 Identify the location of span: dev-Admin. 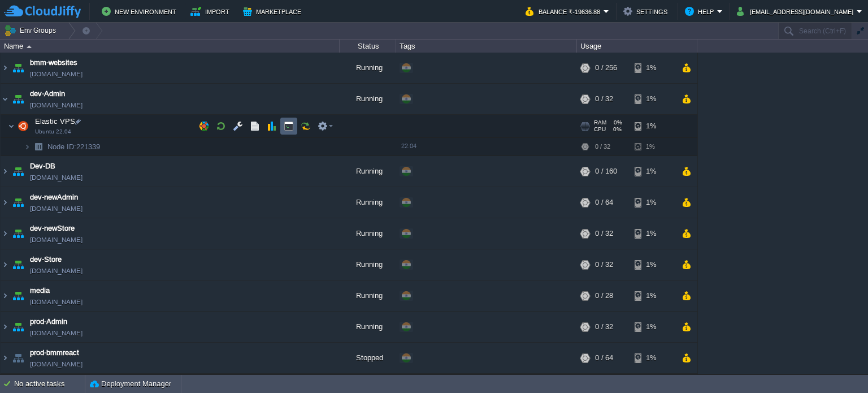
(48, 94).